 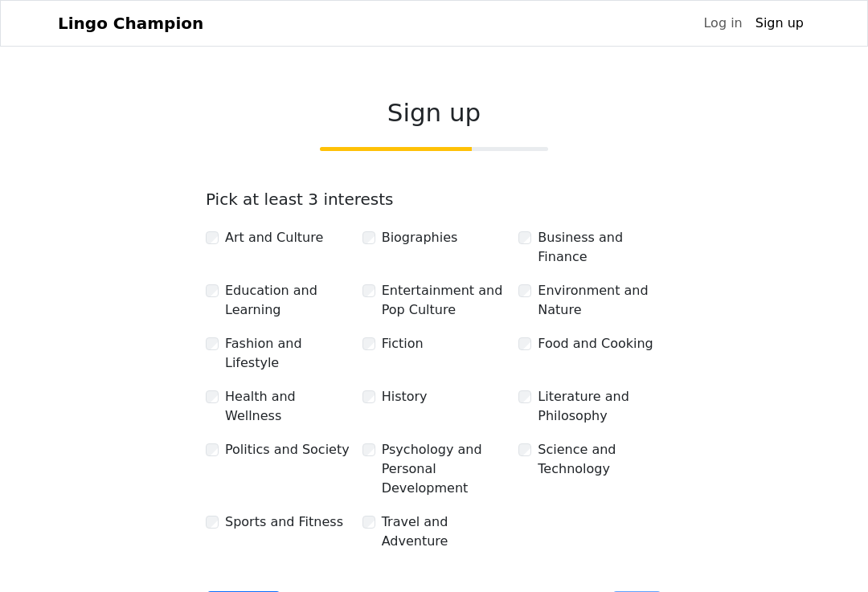 I want to click on label: Politics and Society, so click(x=287, y=450).